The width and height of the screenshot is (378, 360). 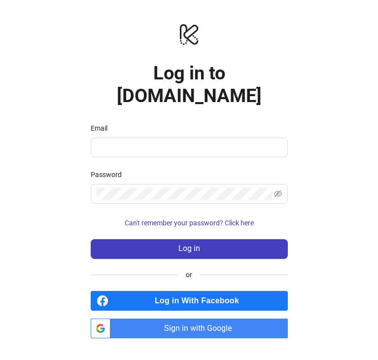 What do you see at coordinates (189, 223) in the screenshot?
I see `span: Can't remember your password? Click here` at bounding box center [189, 223].